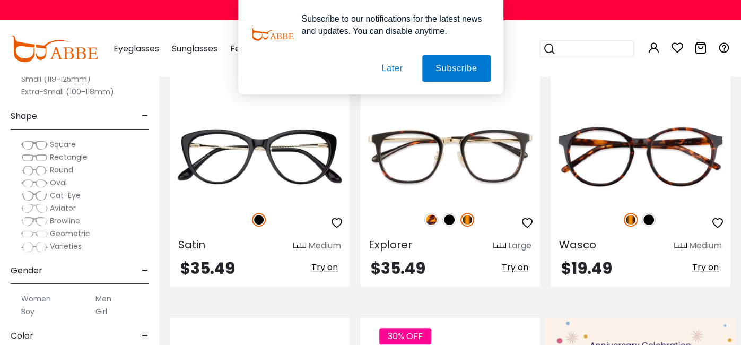  I want to click on img: Black Satin - Acetate,Metal ,Universal Bridge Fit, so click(259, 156).